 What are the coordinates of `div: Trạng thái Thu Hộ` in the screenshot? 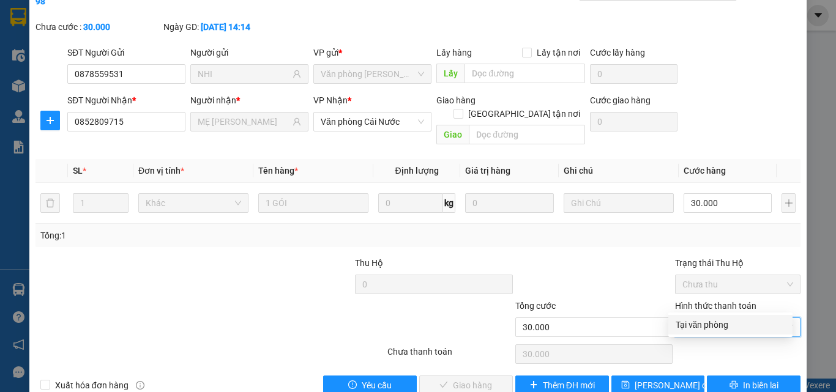 It's located at (737, 263).